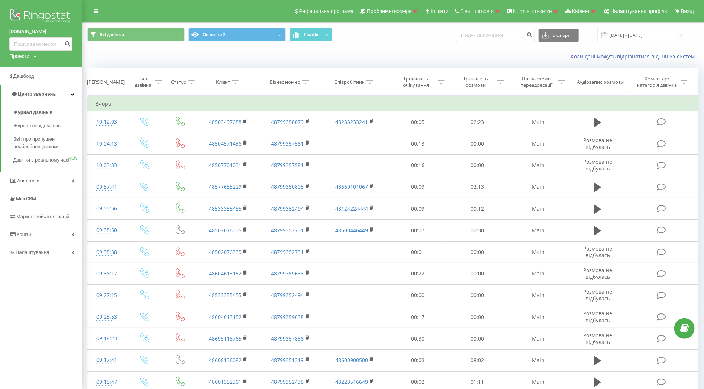  What do you see at coordinates (688, 11) in the screenshot?
I see `span: Вихід` at bounding box center [688, 11].